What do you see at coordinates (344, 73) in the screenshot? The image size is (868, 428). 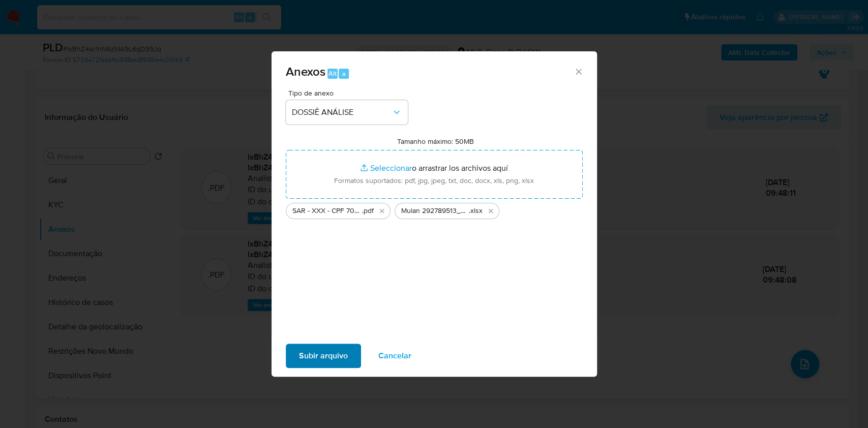 I see `span: a` at bounding box center [344, 73].